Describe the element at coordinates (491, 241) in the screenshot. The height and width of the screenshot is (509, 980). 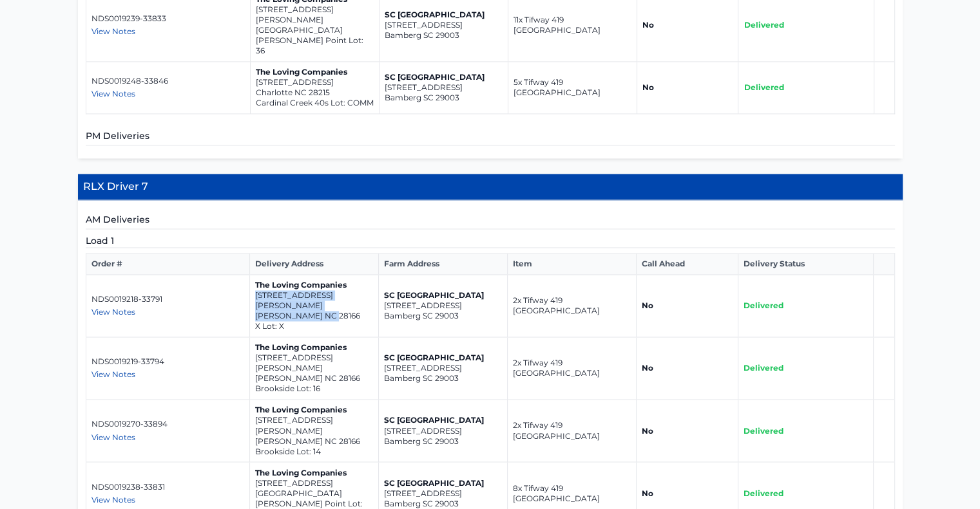
I see `h5: Load 1` at that location.